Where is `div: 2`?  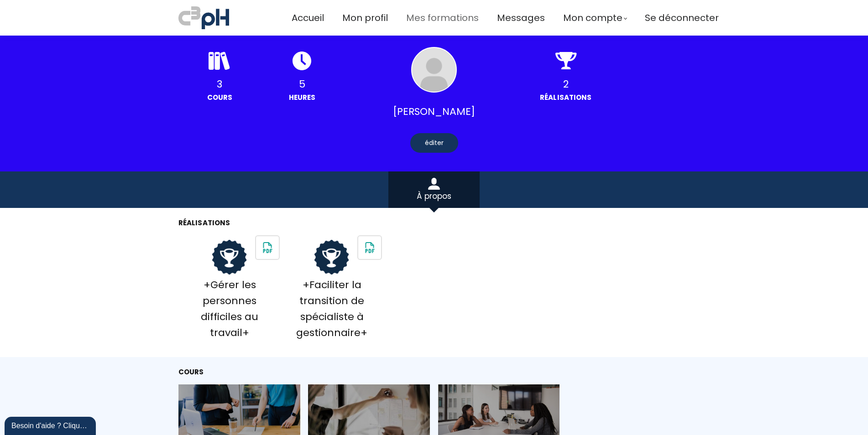
div: 2 is located at coordinates (566, 84).